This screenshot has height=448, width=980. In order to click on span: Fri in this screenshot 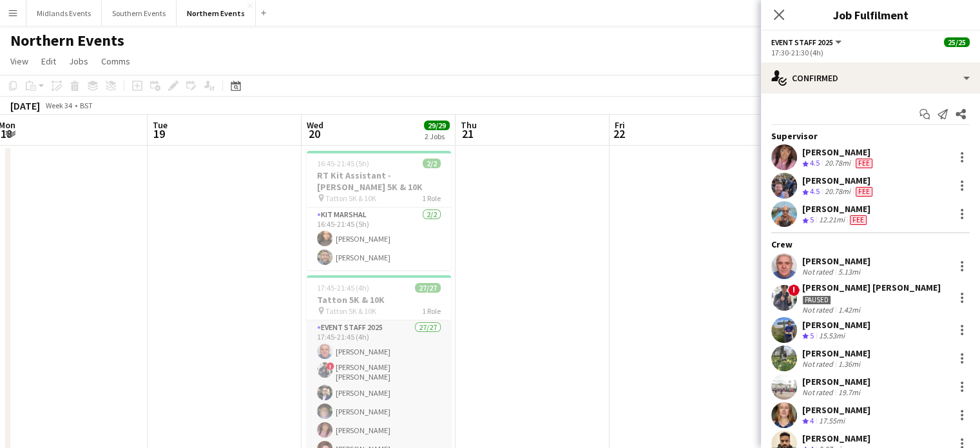, I will do `click(620, 125)`.